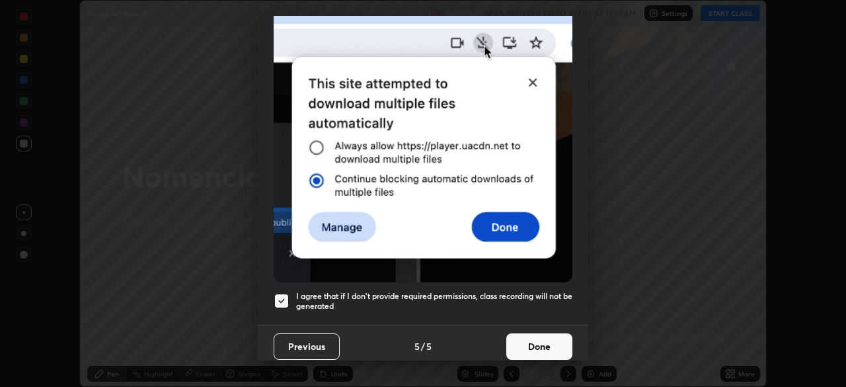  What do you see at coordinates (539, 346) in the screenshot?
I see `button: Done` at bounding box center [539, 346].